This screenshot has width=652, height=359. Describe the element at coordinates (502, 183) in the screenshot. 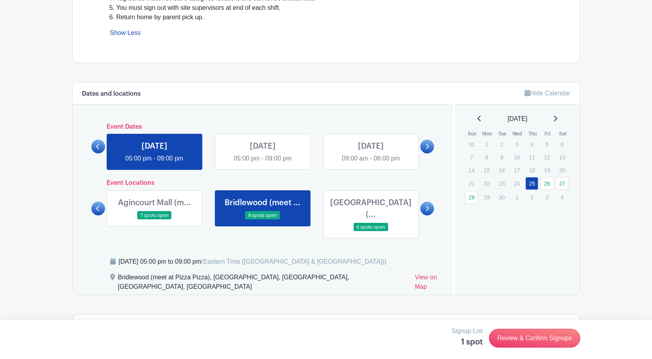

I see `p: 23` at that location.